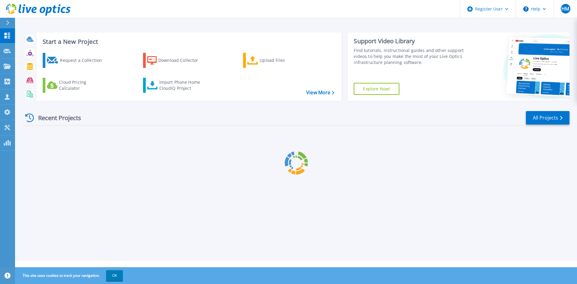 This screenshot has height=284, width=577. Describe the element at coordinates (410, 41) in the screenshot. I see `div: Support Video Library` at that location.